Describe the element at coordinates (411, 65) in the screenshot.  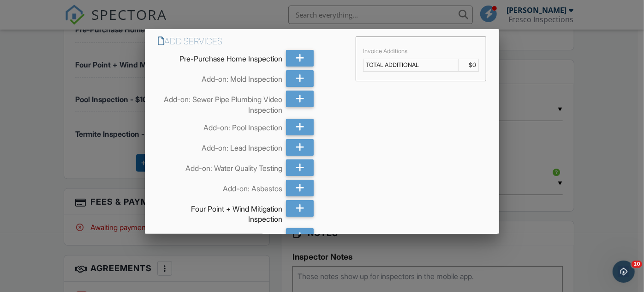
I see `td: TOTAL ADDITIONAL` at that location.